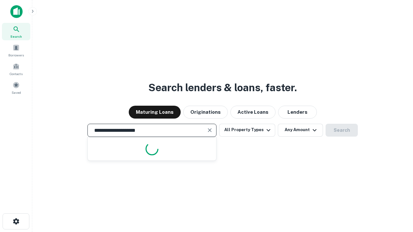 The image size is (413, 232). I want to click on div: Search, so click(16, 32).